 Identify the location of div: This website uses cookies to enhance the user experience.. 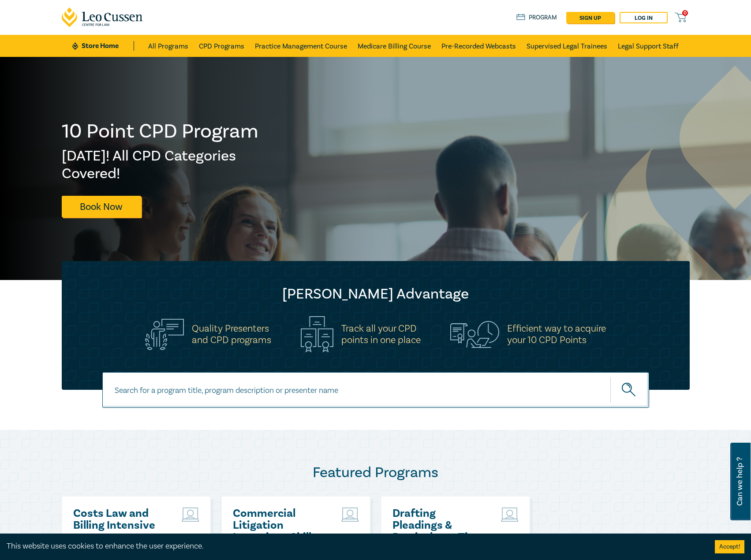
(354, 546).